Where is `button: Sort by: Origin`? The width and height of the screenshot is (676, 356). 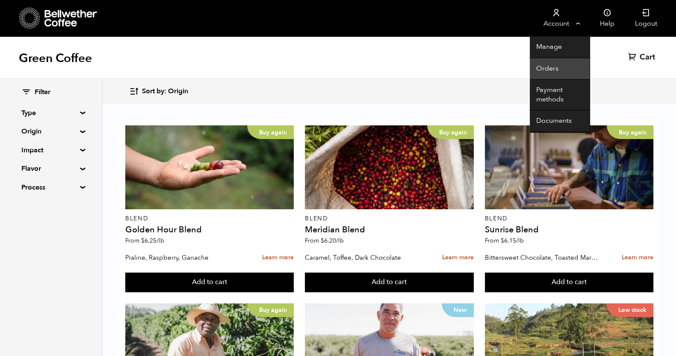 button: Sort by: Origin is located at coordinates (159, 91).